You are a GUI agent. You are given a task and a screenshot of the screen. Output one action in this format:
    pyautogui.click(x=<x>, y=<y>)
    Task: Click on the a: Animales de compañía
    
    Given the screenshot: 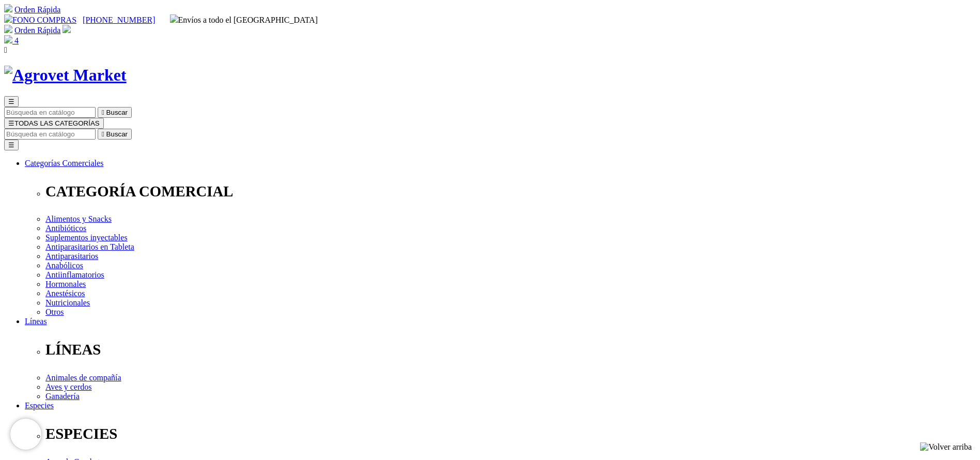 What is the action you would take?
    pyautogui.click(x=83, y=377)
    